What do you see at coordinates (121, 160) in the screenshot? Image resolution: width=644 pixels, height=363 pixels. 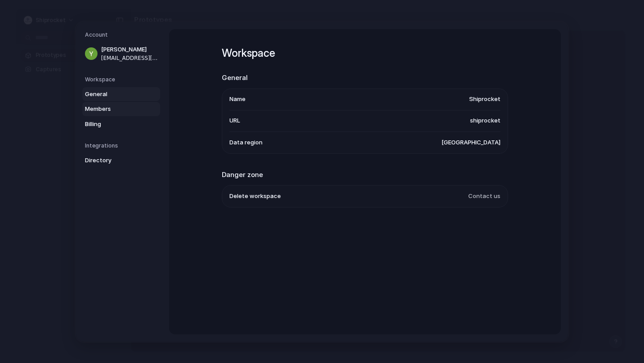 I see `a: Directory` at bounding box center [121, 160].